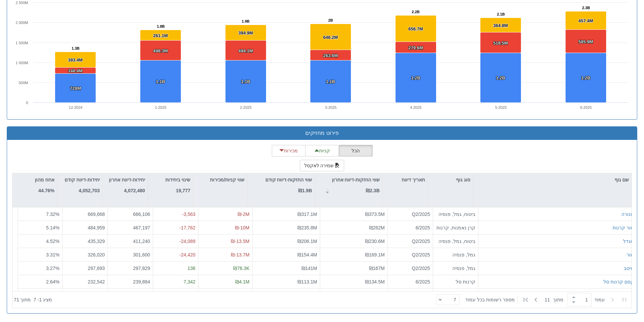  What do you see at coordinates (89, 191) in the screenshot?
I see `strong: 4,052,703` at bounding box center [89, 191].